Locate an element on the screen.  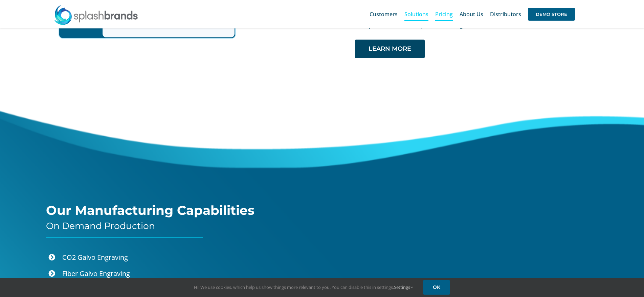
span: LEARN MORE is located at coordinates (390, 49).